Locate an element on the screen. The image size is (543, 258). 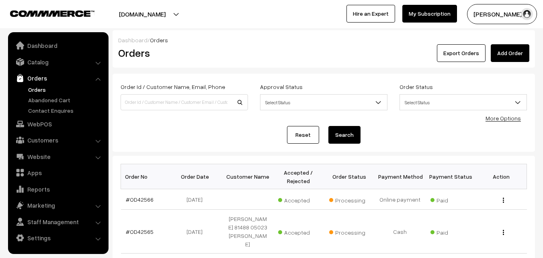
a: More Options is located at coordinates (503, 118).